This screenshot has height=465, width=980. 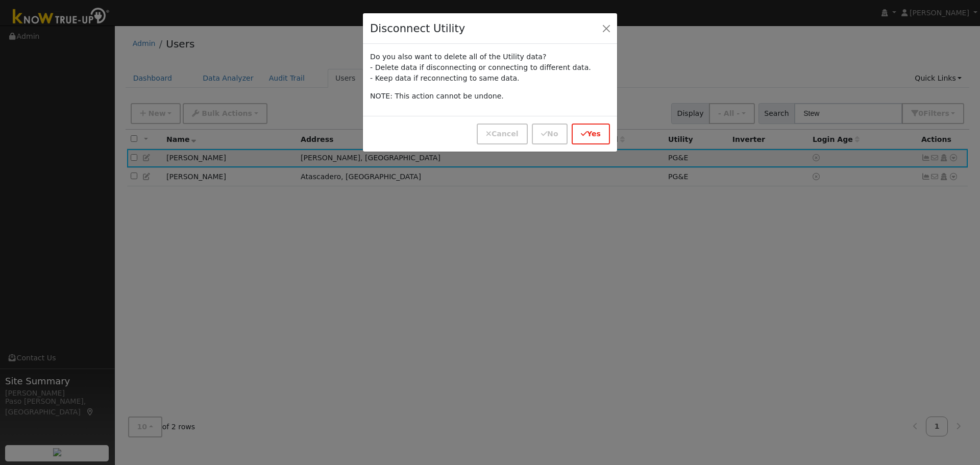 I want to click on button: Yes, so click(x=591, y=134).